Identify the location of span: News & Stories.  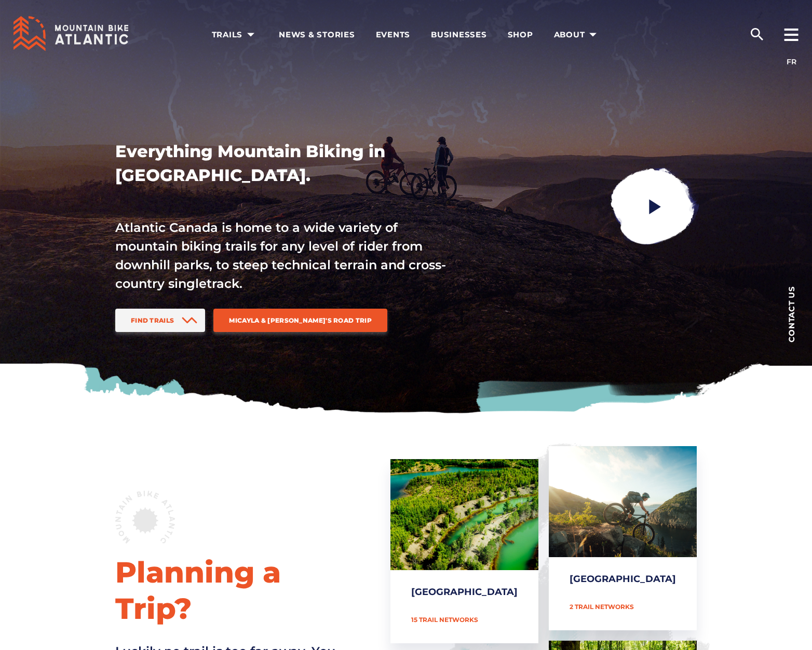
(317, 34).